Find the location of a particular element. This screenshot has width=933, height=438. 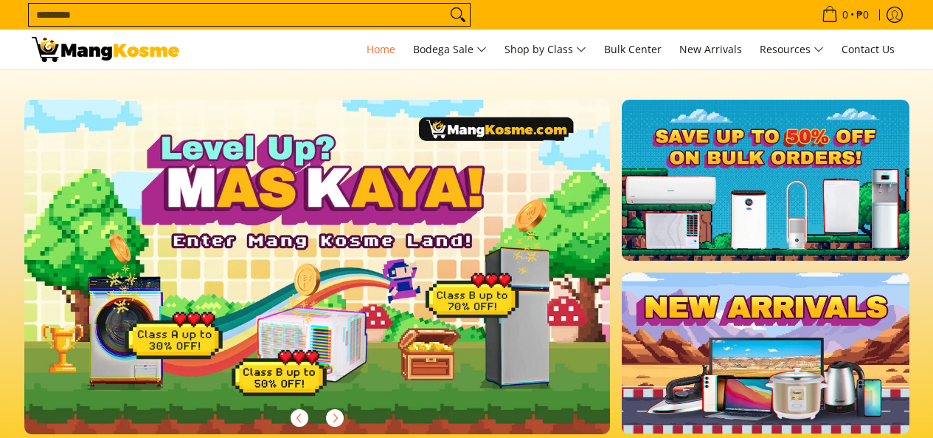

button: Previous is located at coordinates (300, 418).